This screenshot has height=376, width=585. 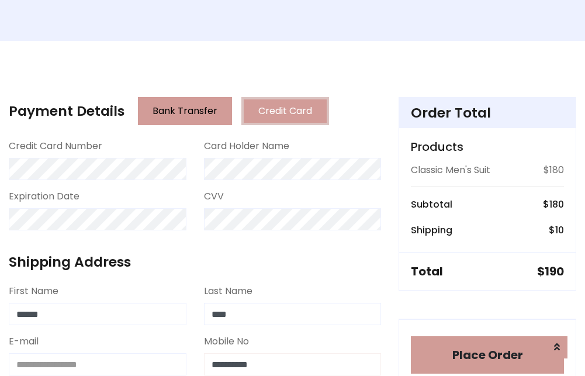 What do you see at coordinates (554, 271) in the screenshot?
I see `span: 190` at bounding box center [554, 271].